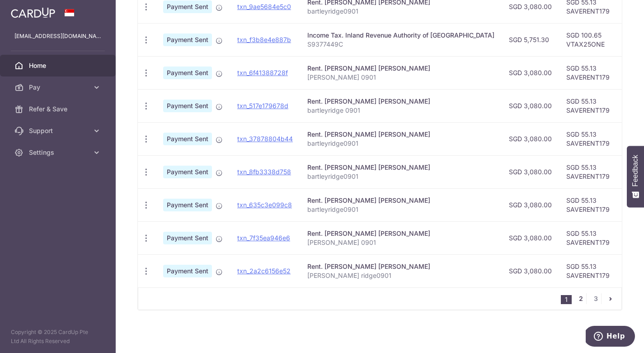 The height and width of the screenshot is (353, 644). What do you see at coordinates (589, 40) in the screenshot?
I see `td: SGD 100.65 VTAX25ONE` at bounding box center [589, 40].